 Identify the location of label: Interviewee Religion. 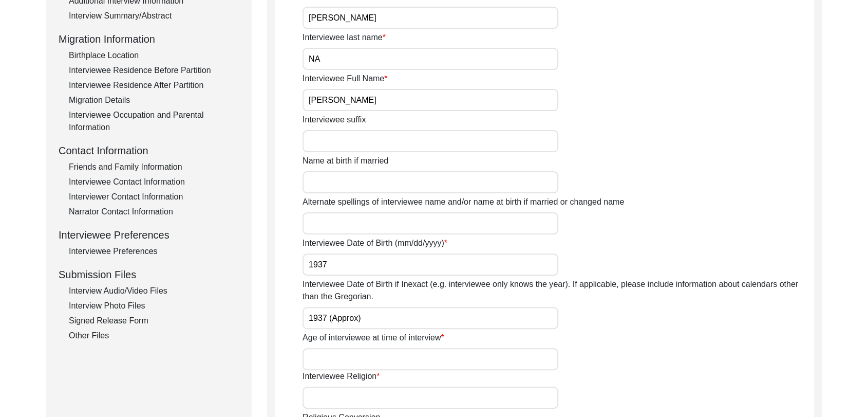
(341, 376).